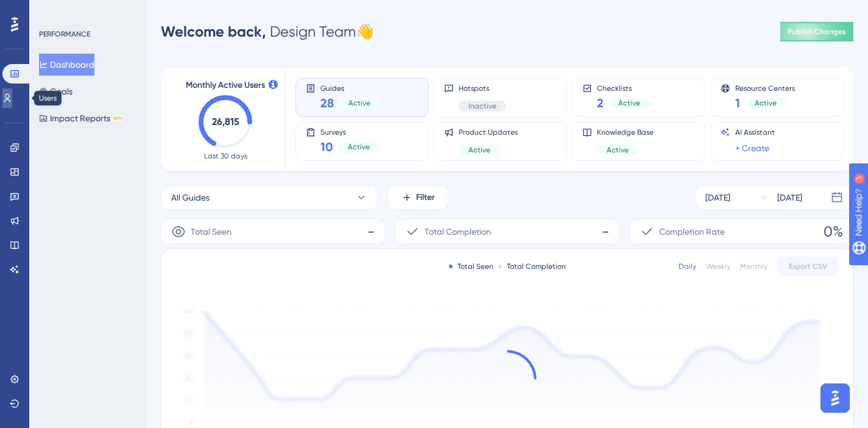 Image resolution: width=868 pixels, height=428 pixels. What do you see at coordinates (86, 11) in the screenshot?
I see `div: 3` at bounding box center [86, 11].